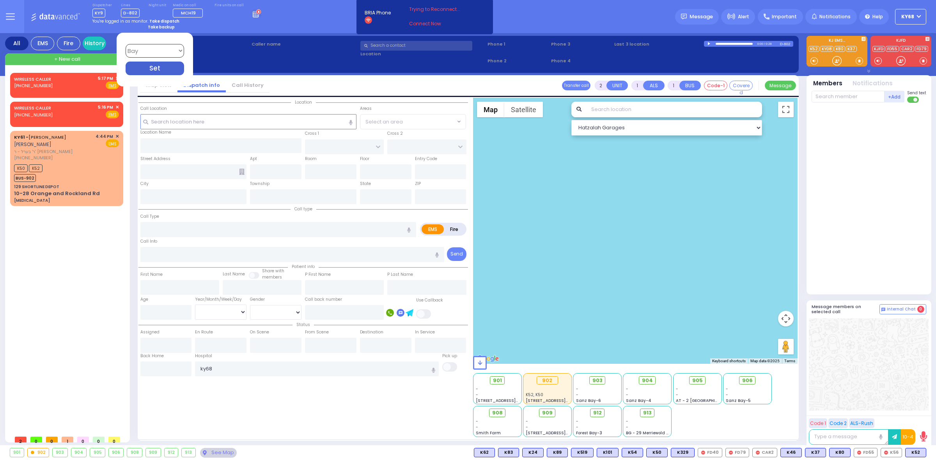 The image size is (936, 460). I want to click on label: Call Location, so click(154, 109).